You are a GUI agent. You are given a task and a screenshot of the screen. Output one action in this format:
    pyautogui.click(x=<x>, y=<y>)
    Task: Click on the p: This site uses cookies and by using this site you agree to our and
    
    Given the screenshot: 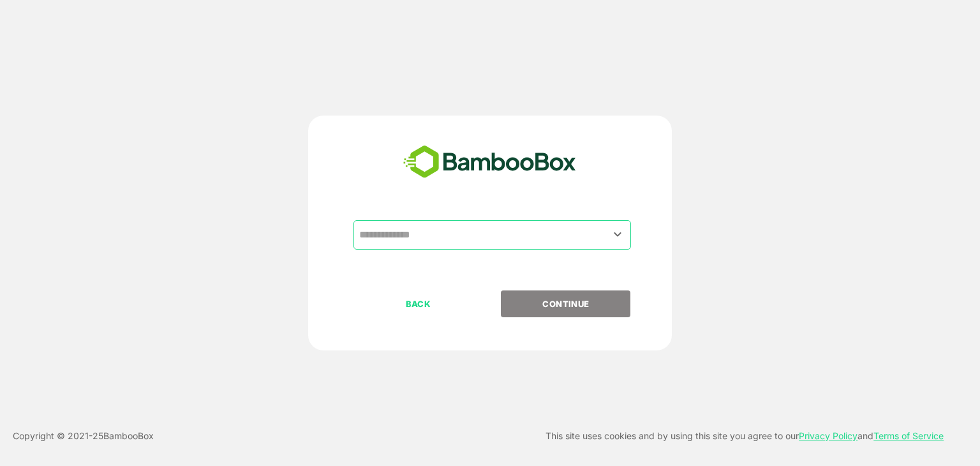 What is the action you would take?
    pyautogui.click(x=745, y=436)
    